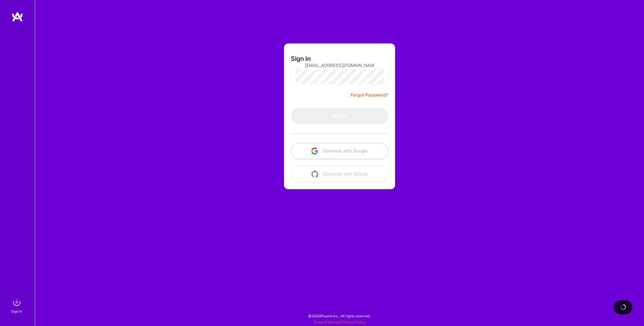 Image resolution: width=644 pixels, height=326 pixels. Describe the element at coordinates (17, 303) in the screenshot. I see `img: sign in` at that location.